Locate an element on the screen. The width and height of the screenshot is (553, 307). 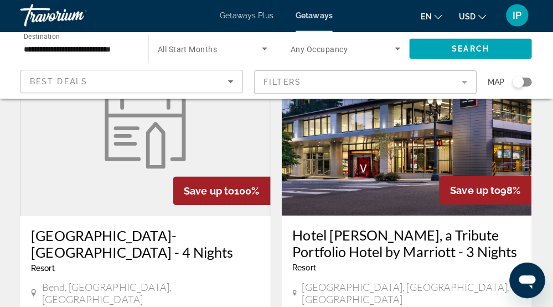
button: Change currency is located at coordinates (472, 17).